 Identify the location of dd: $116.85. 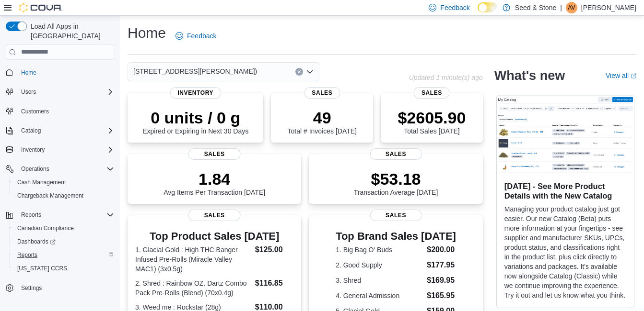
(274, 284).